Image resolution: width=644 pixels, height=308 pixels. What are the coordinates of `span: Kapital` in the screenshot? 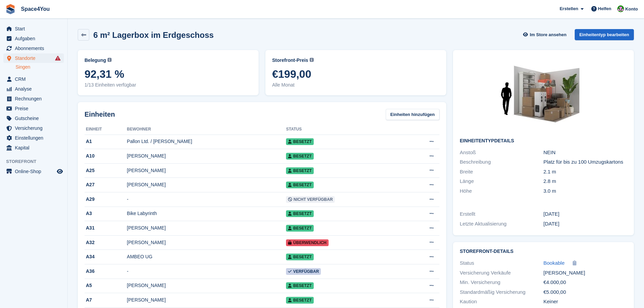 It's located at (35, 148).